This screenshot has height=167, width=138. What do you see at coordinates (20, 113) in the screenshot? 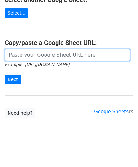
I see `a: Need help?` at bounding box center [20, 113].